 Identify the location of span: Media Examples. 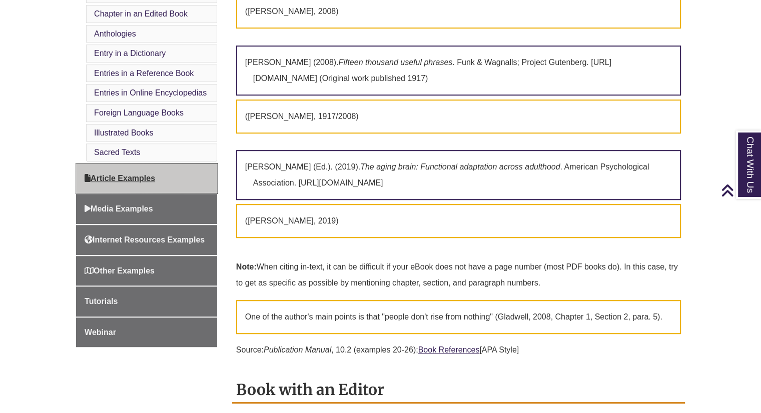
(119, 209).